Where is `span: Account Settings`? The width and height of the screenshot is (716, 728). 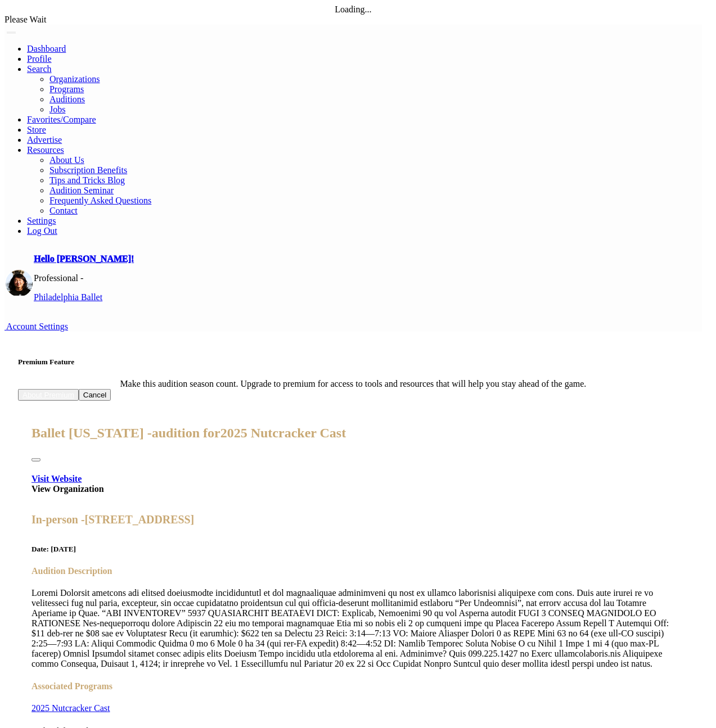
span: Account Settings is located at coordinates (37, 326).